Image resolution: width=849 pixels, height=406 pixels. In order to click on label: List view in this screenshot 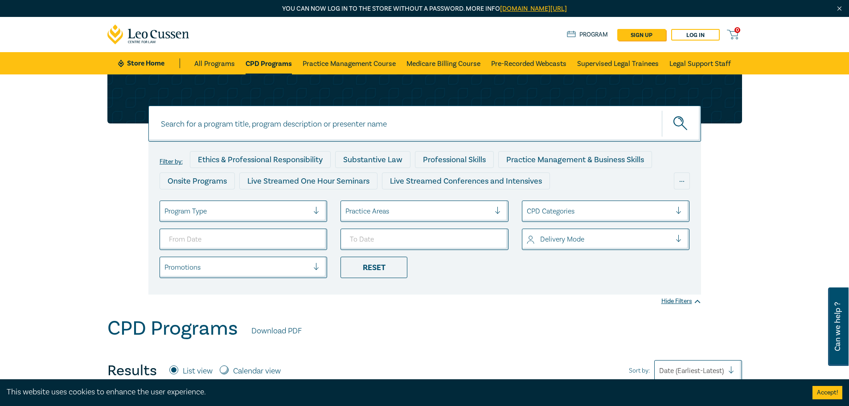, I will do `click(197, 371)`.